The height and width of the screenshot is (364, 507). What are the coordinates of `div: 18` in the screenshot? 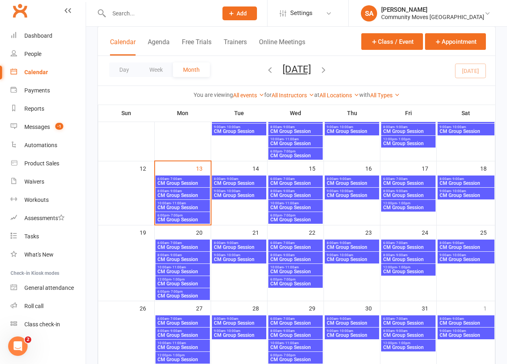 It's located at (487, 168).